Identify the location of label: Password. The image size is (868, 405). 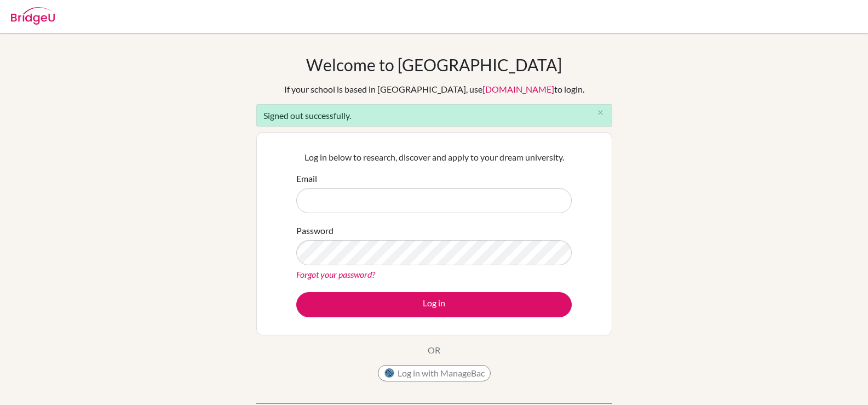
(315, 231).